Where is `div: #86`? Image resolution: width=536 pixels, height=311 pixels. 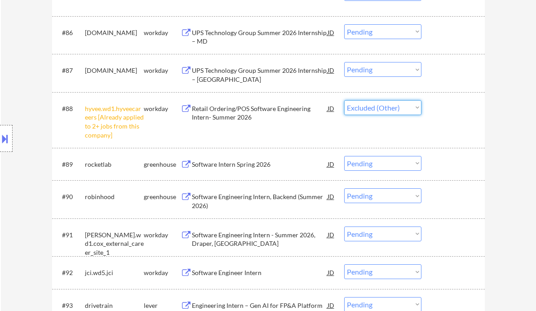
div: #86 is located at coordinates (70, 33).